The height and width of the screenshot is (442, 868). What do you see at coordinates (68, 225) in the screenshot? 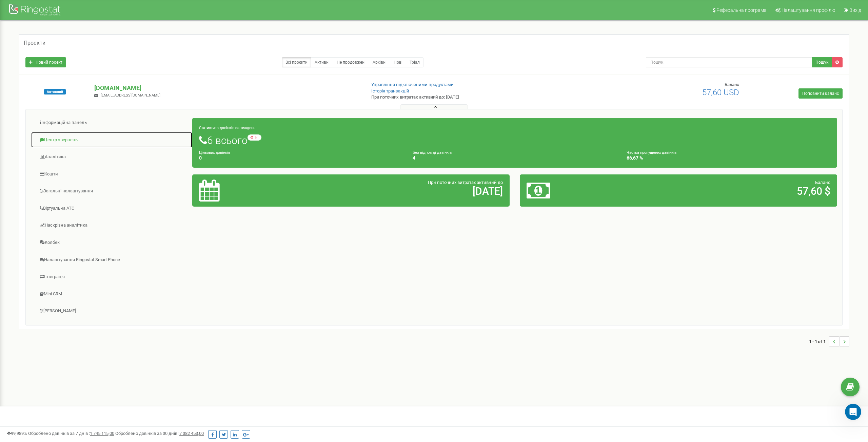
I see `button: Повідомлення` at bounding box center [68, 225].